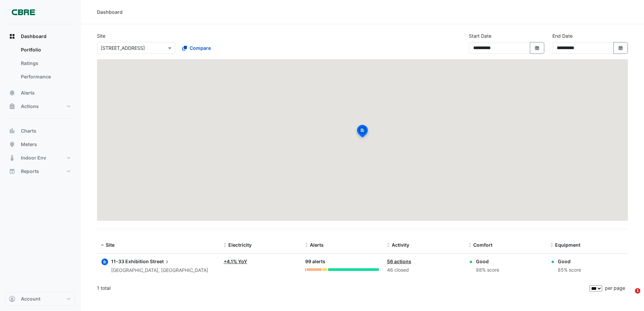  Describe the element at coordinates (29, 131) in the screenshot. I see `span: Charts` at that location.